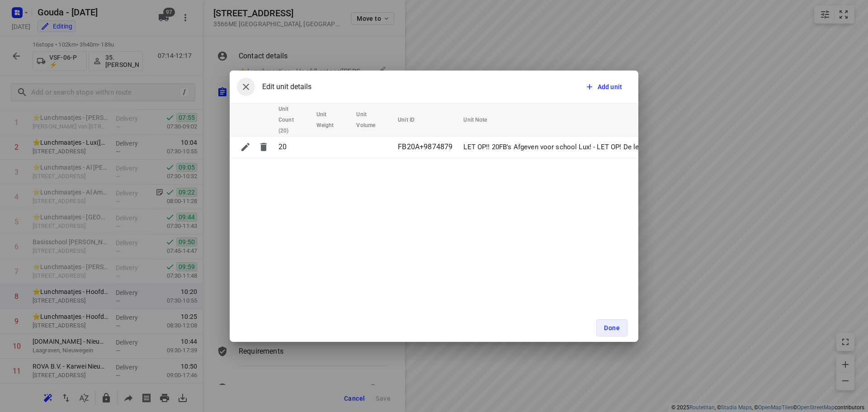  What do you see at coordinates (612, 328) in the screenshot?
I see `button: Done` at bounding box center [612, 328].